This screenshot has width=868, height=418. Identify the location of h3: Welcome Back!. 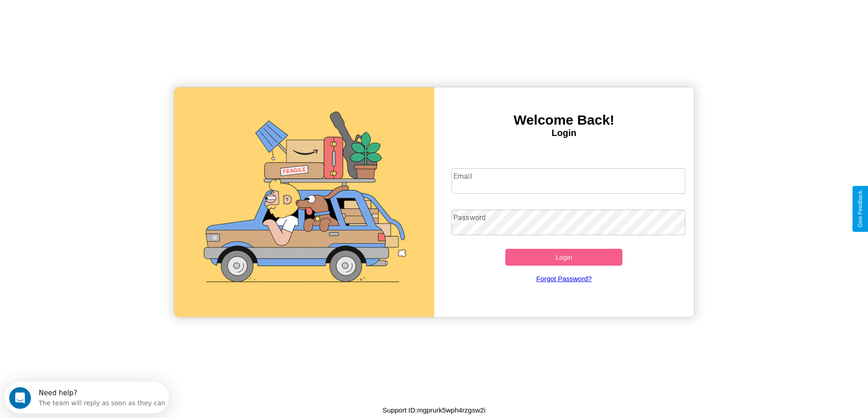
(564, 120).